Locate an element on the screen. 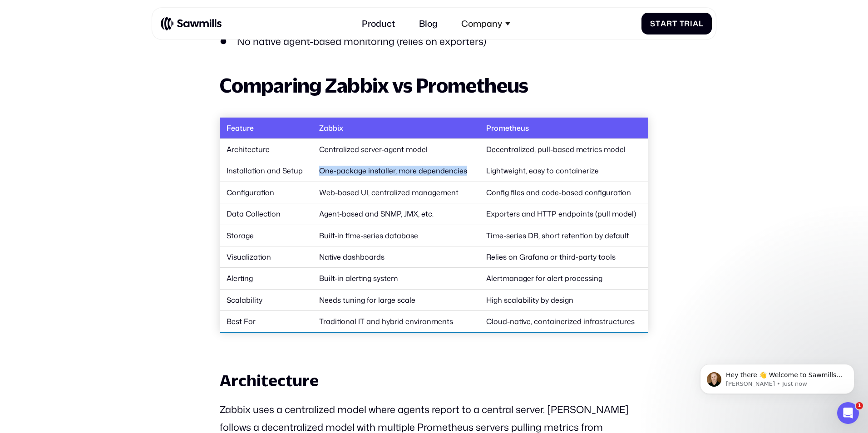 The height and width of the screenshot is (433, 868). span: S is located at coordinates (653, 23).